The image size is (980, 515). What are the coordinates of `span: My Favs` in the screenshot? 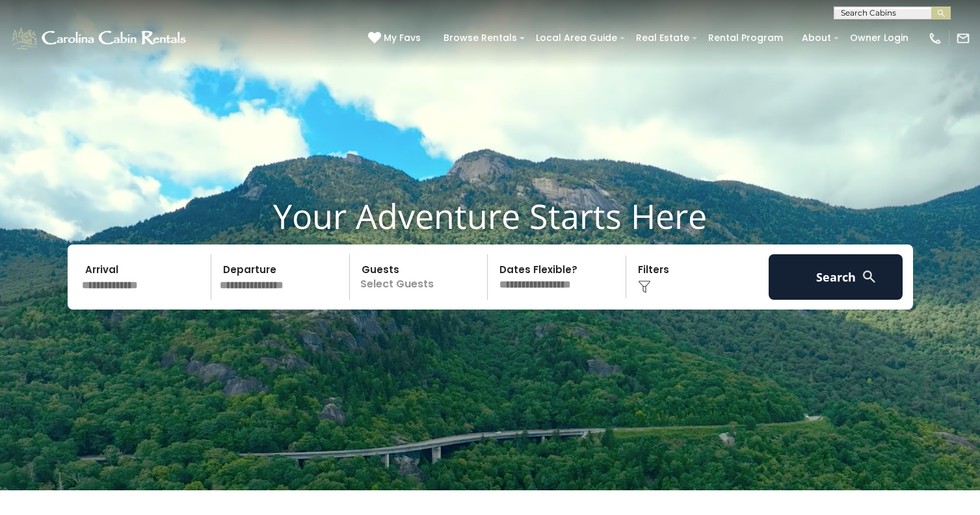 It's located at (402, 38).